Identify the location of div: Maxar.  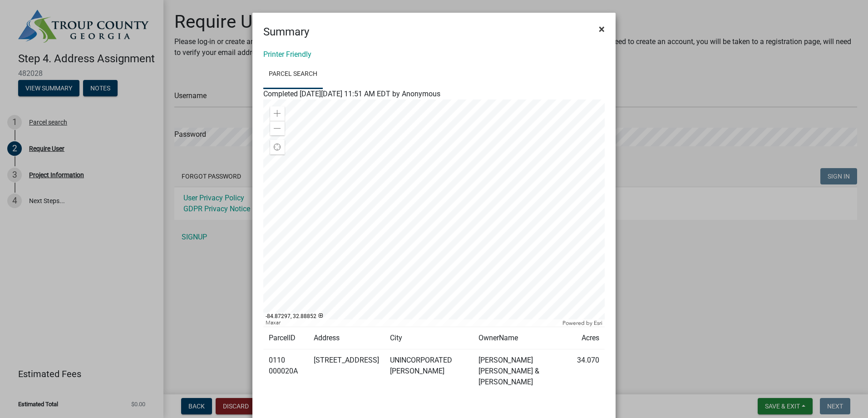
(412, 323).